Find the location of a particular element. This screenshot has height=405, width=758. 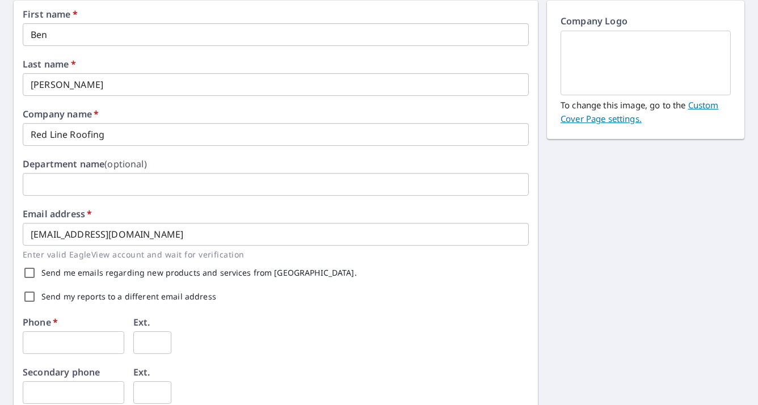

label: First name is located at coordinates (50, 14).